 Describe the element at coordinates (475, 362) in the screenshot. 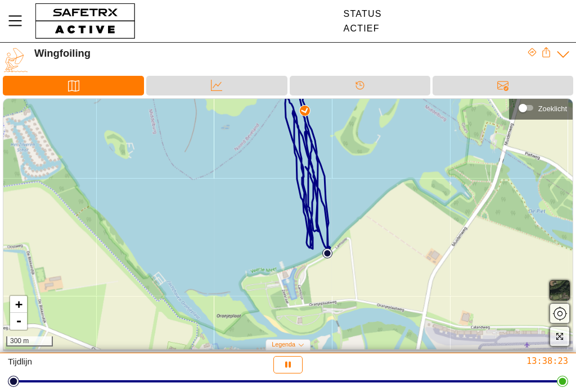

I see `div: 13:38:23` at that location.